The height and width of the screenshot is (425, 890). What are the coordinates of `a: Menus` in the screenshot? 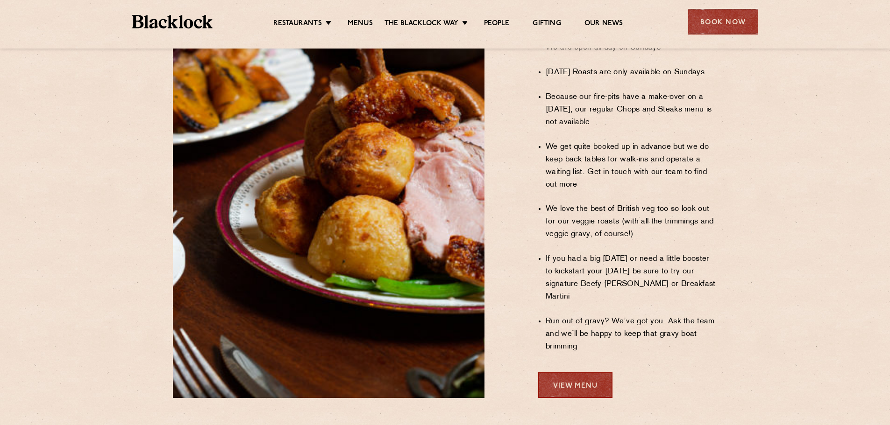 It's located at (360, 24).